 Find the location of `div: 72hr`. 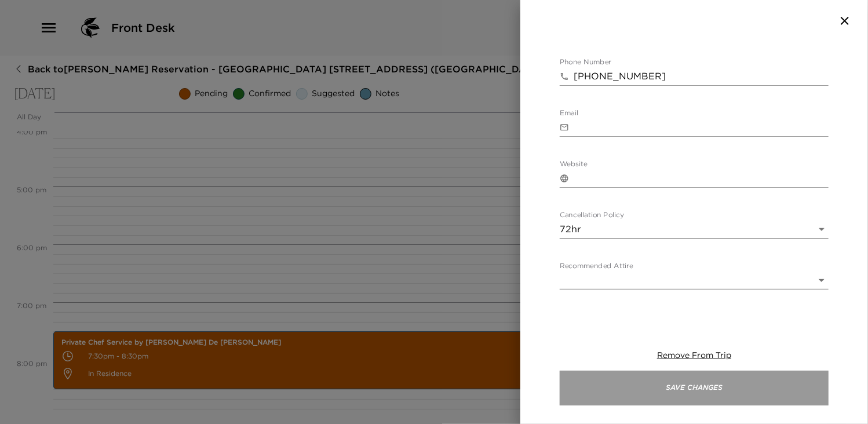

div: 72hr is located at coordinates (694, 229).